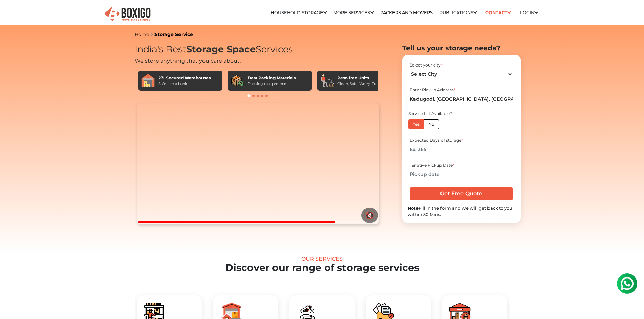  I want to click on div: Fill in the form and we will get back to you within 30 Mins., so click(461, 212).